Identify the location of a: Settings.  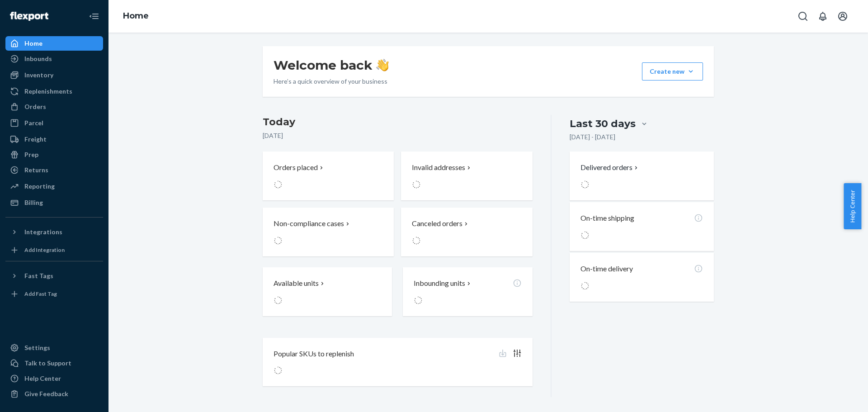
(54, 348).